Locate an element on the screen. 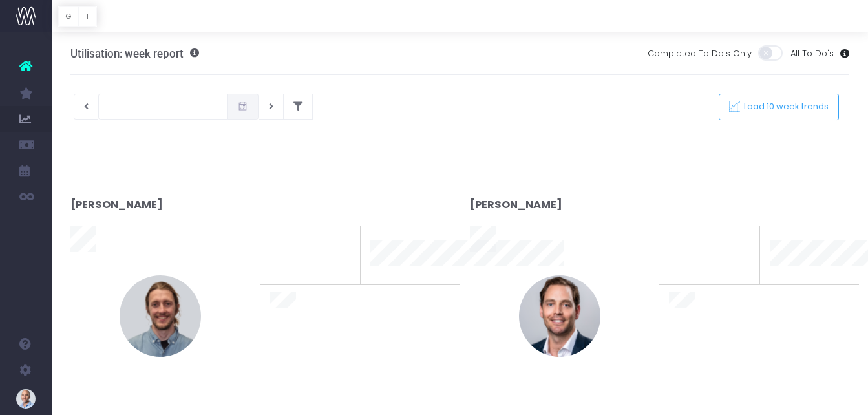 This screenshot has height=415, width=868. button: G is located at coordinates (68, 16).